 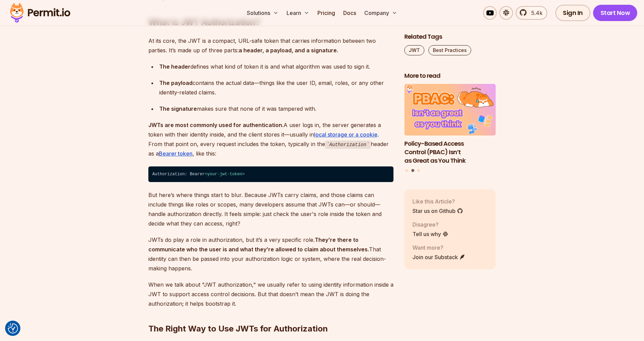 I want to click on a: Star us on Github, so click(x=437, y=211).